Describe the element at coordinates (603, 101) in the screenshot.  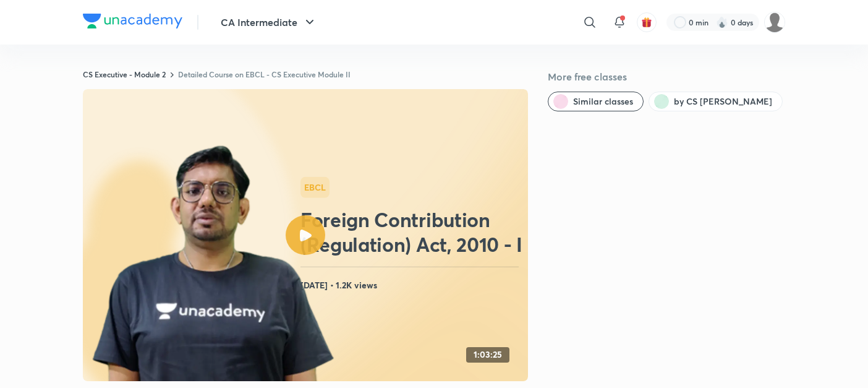
I see `span: Similar classes` at that location.